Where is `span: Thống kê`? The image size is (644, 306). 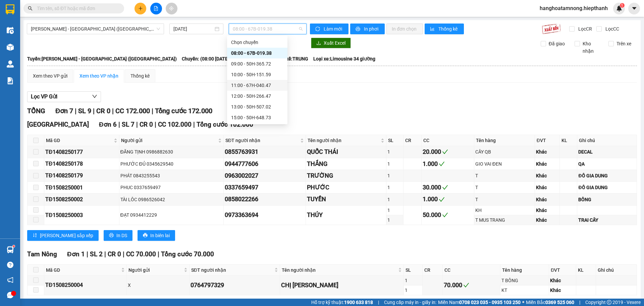 span: Thống kê is located at coordinates (449, 29).